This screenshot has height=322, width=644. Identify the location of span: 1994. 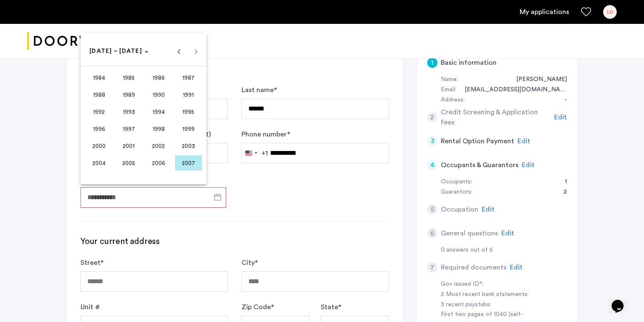
(159, 112).